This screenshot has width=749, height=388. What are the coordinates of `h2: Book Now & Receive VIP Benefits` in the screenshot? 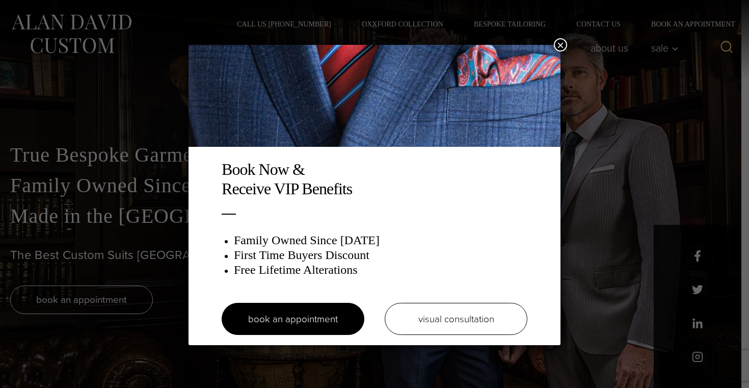 It's located at (374, 179).